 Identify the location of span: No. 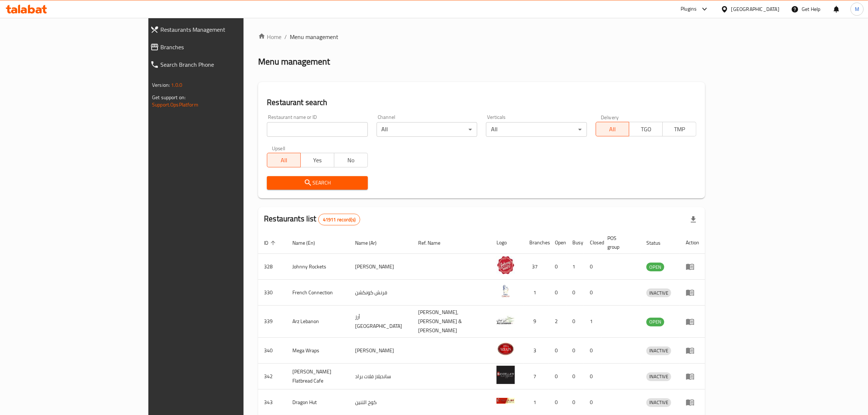
(351, 160).